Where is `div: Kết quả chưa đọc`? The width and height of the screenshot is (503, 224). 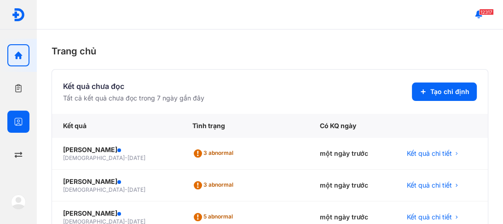 div: Kết quả chưa đọc is located at coordinates (133, 86).